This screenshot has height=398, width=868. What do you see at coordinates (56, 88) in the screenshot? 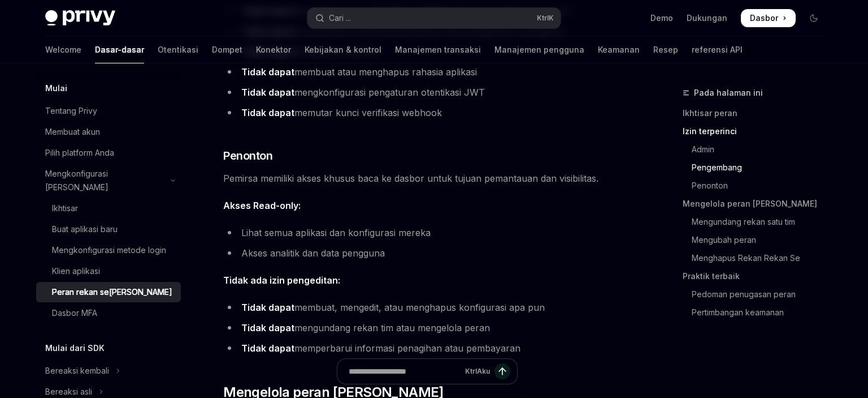
I see `h5: Mulai` at bounding box center [56, 88].